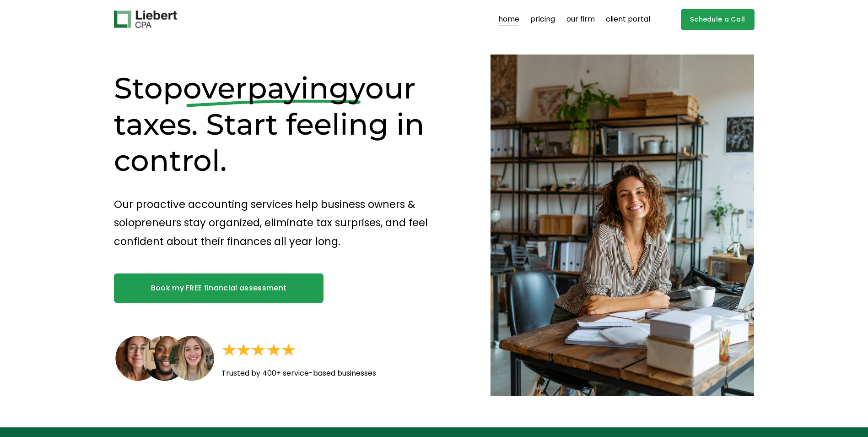 This screenshot has height=437, width=868. I want to click on a: pricing, so click(543, 20).